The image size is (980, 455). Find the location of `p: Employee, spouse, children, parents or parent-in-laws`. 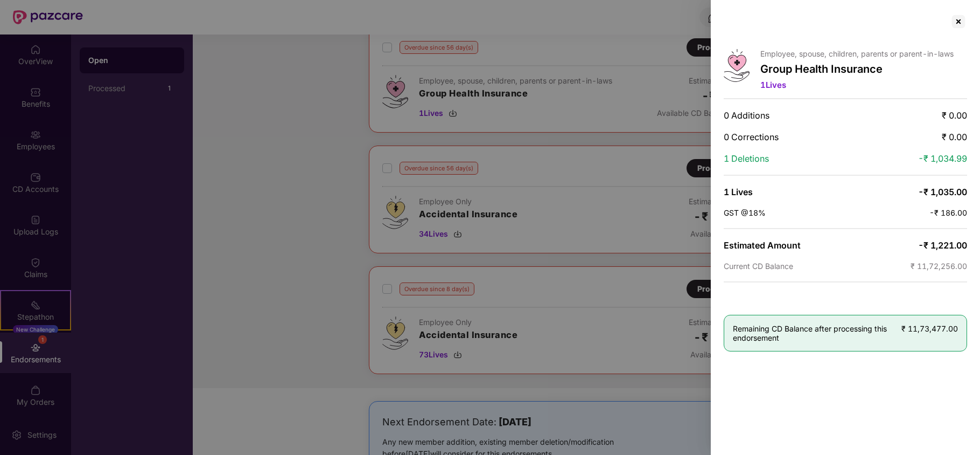

p: Employee, spouse, children, parents or parent-in-laws is located at coordinates (857, 54).